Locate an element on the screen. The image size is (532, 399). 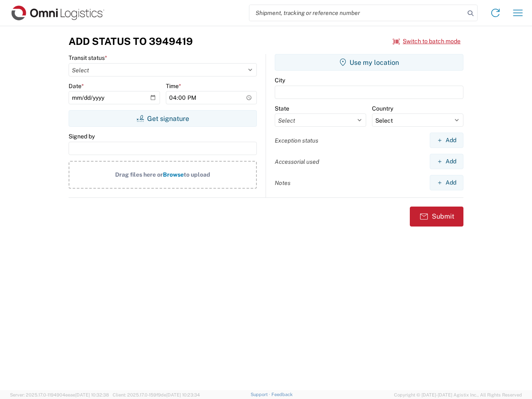
input: Shipment, tracking or reference number is located at coordinates (357, 13).